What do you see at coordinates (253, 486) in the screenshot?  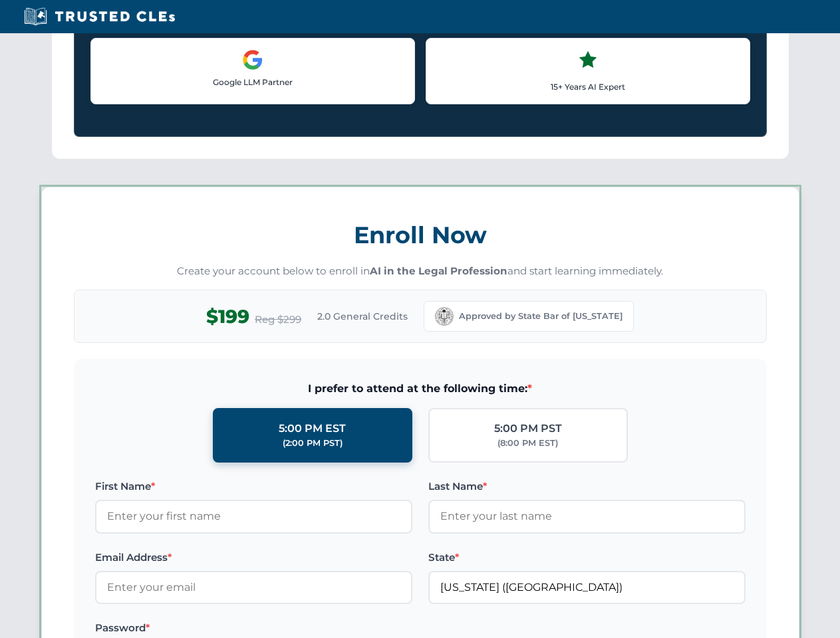 I see `label: First Name` at bounding box center [253, 486].